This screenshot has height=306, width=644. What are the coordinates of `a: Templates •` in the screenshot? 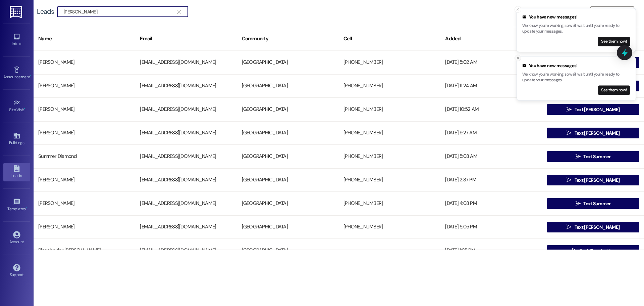 It's located at (17, 205).